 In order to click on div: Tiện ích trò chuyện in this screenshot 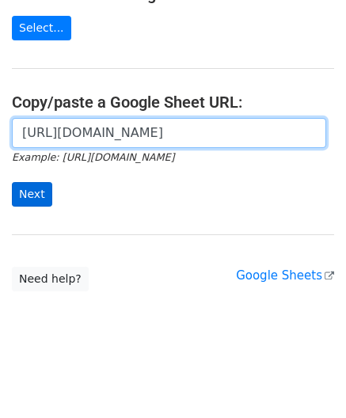, I will do `click(306, 380)`.